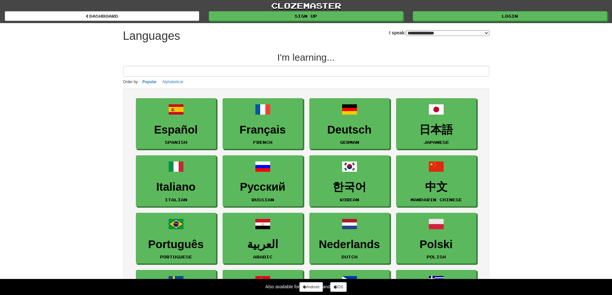 The height and width of the screenshot is (295, 612). Describe the element at coordinates (436, 257) in the screenshot. I see `small: Polish` at that location.